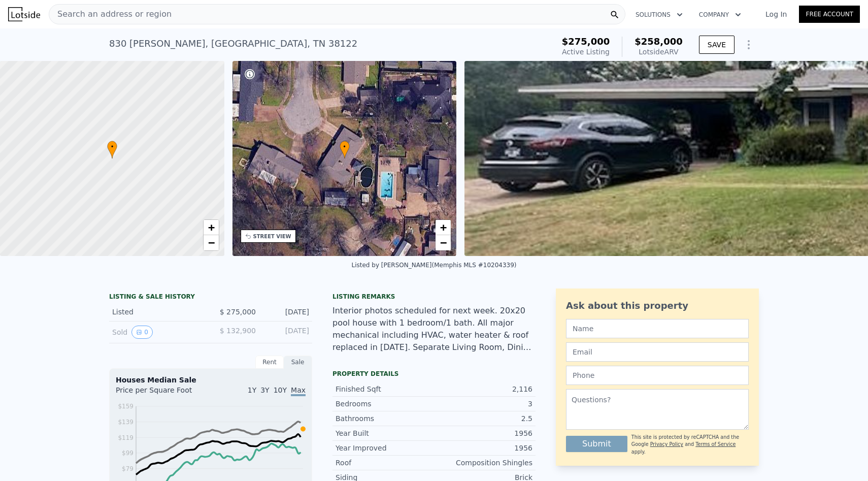 Image resolution: width=868 pixels, height=481 pixels. I want to click on div: Listing remarks, so click(434, 297).